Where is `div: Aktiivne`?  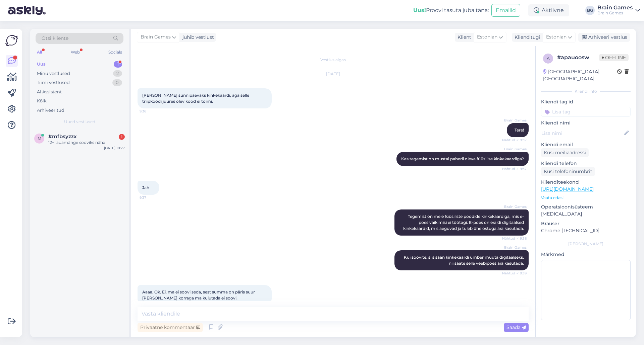 div: Aktiivne is located at coordinates (548, 10).